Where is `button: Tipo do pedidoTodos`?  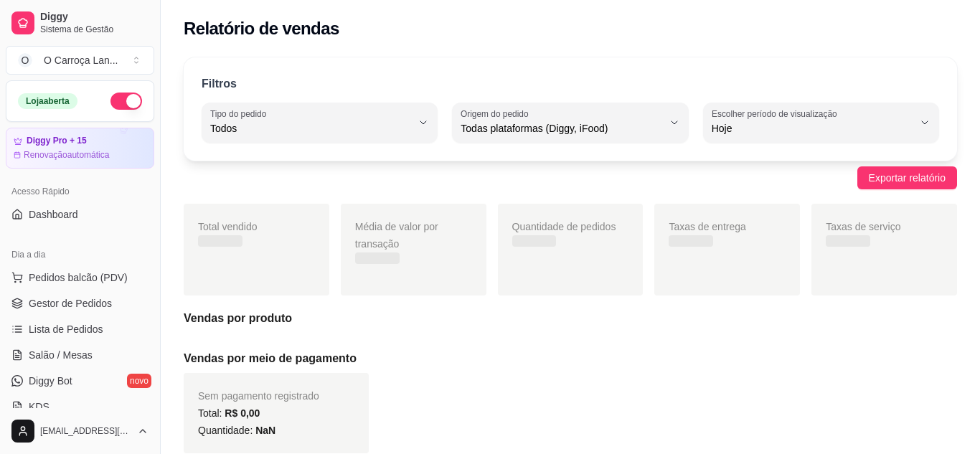
button: Tipo do pedidoTodos is located at coordinates (319, 122).